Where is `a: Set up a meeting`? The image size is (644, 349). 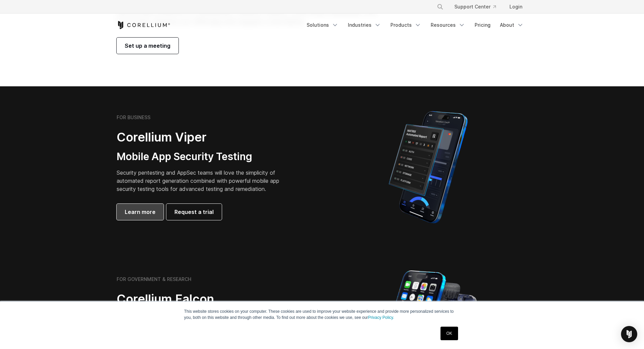 a: Set up a meeting is located at coordinates (147, 45).